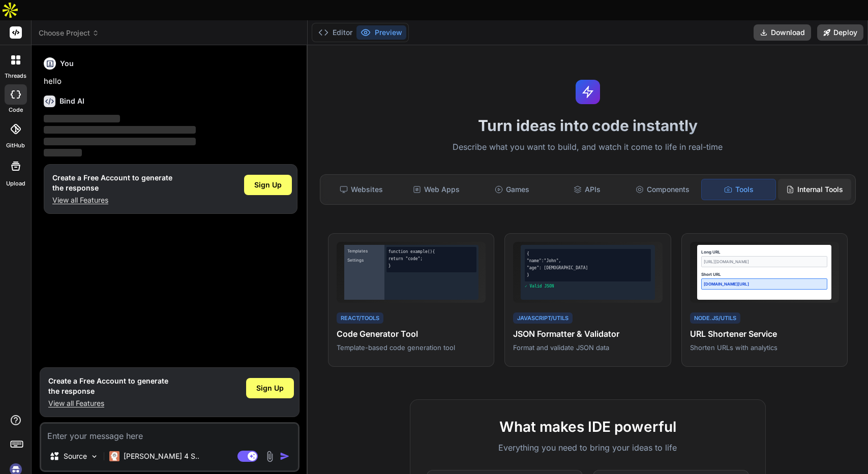 The width and height of the screenshot is (868, 474). What do you see at coordinates (588, 286) in the screenshot?
I see `div: ✓ Valid JSON` at bounding box center [588, 286].